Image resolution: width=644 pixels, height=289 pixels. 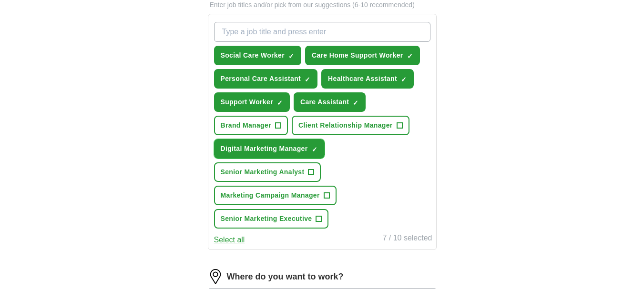 What do you see at coordinates (362, 79) in the screenshot?
I see `span: Healthcare Assistant` at bounding box center [362, 79].